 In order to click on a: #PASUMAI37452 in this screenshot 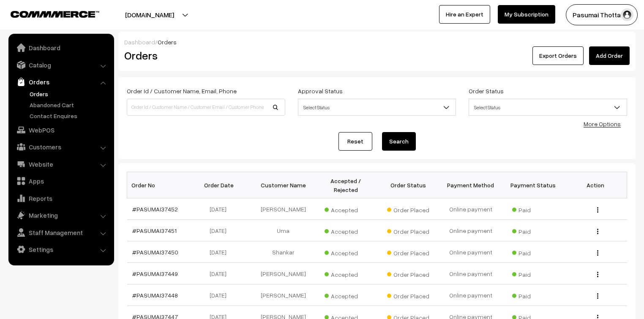, I will do `click(155, 209)`.